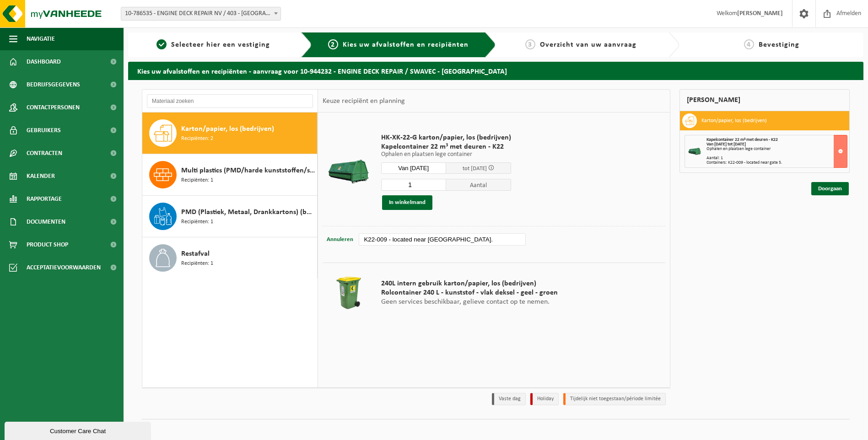 The width and height of the screenshot is (868, 440). I want to click on span: PMD (Plastiek, Metaal, Drankkartons) (bedrijven), so click(248, 212).